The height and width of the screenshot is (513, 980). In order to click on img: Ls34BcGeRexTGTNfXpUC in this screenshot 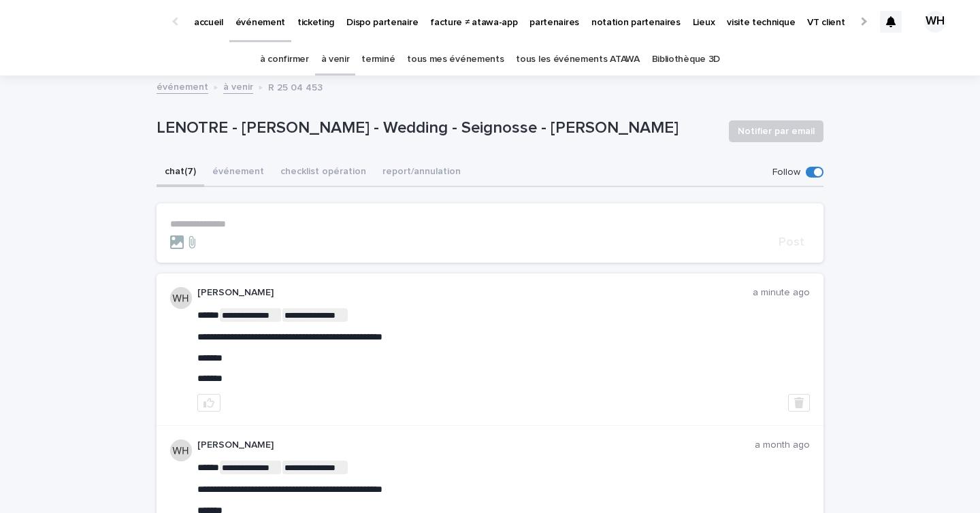, I will do `click(93, 22)`.